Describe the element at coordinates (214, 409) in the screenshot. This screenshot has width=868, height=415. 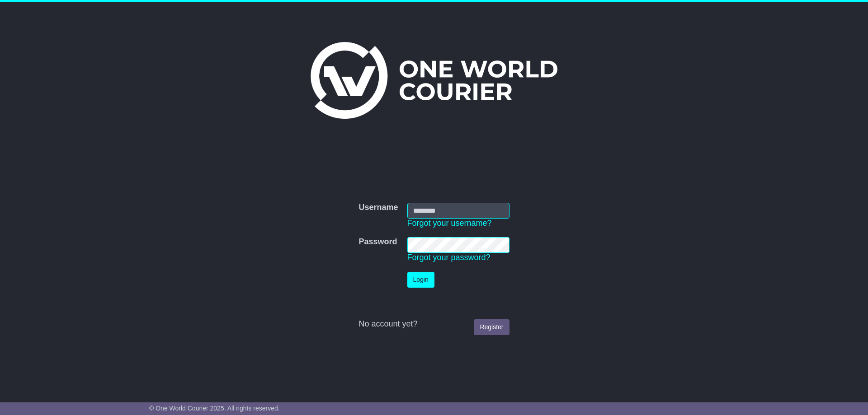
I see `span: © One World Courier 2025. All rights reserved.` at that location.